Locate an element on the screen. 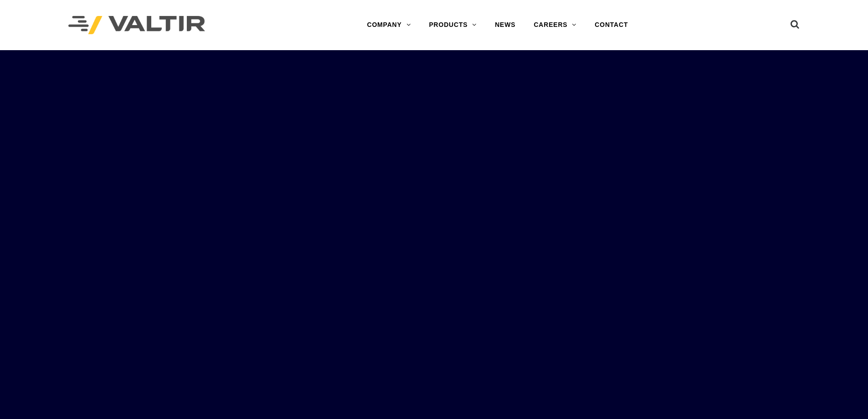  a: CAREERS is located at coordinates (555, 25).